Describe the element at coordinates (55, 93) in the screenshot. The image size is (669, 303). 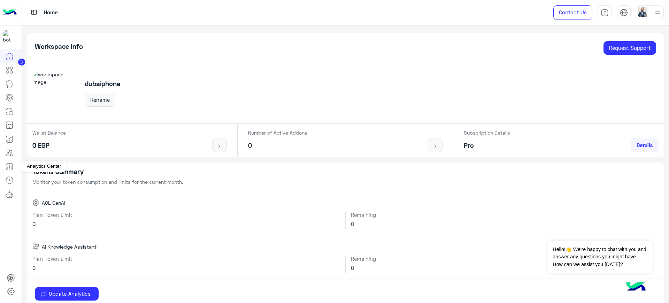
I see `img: workspace-image` at that location.